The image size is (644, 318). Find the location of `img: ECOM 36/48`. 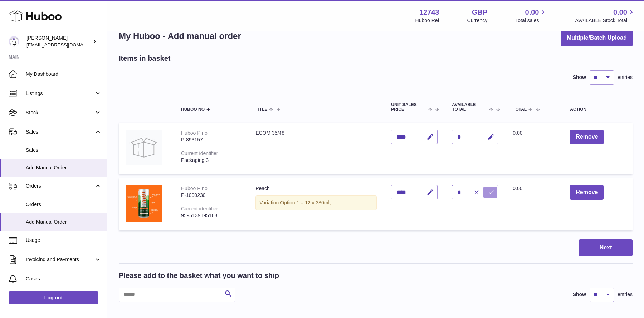

img: ECOM 36/48 is located at coordinates (144, 148).